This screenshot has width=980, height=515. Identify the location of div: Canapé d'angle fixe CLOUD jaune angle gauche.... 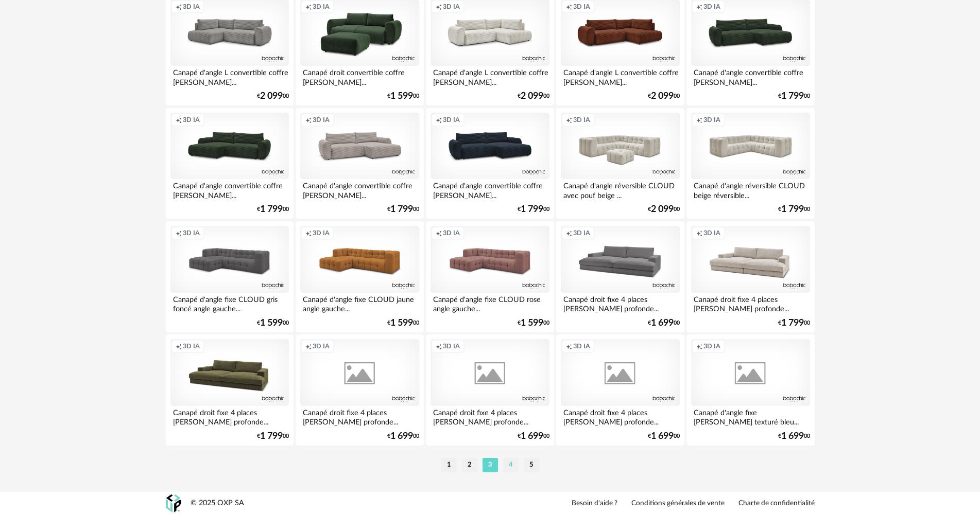
(359, 304).